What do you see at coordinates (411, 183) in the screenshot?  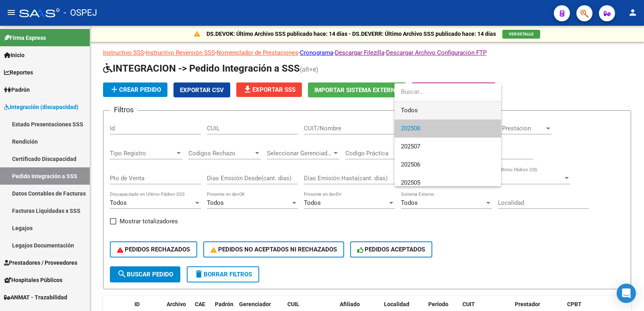 I see `span: 202505` at bounding box center [411, 183].